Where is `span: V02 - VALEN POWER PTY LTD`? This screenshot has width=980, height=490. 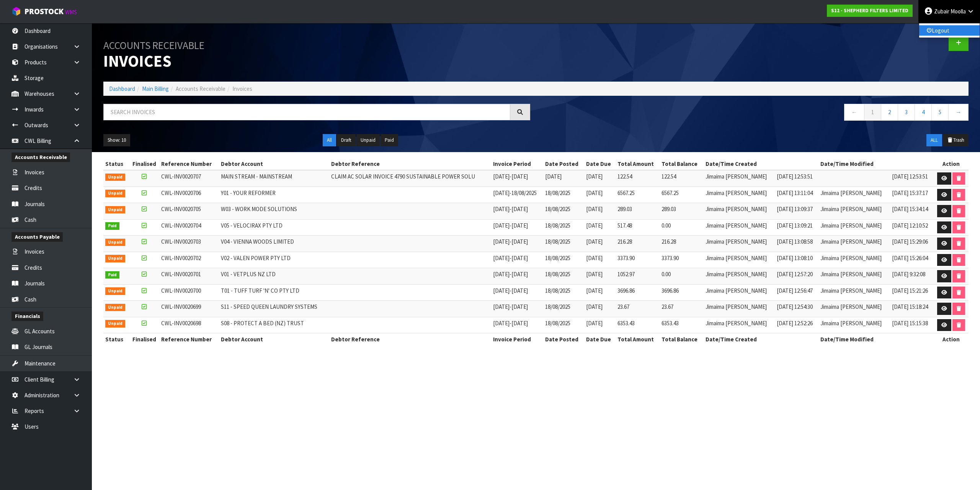
span: V02 - VALEN POWER PTY LTD is located at coordinates (255, 257).